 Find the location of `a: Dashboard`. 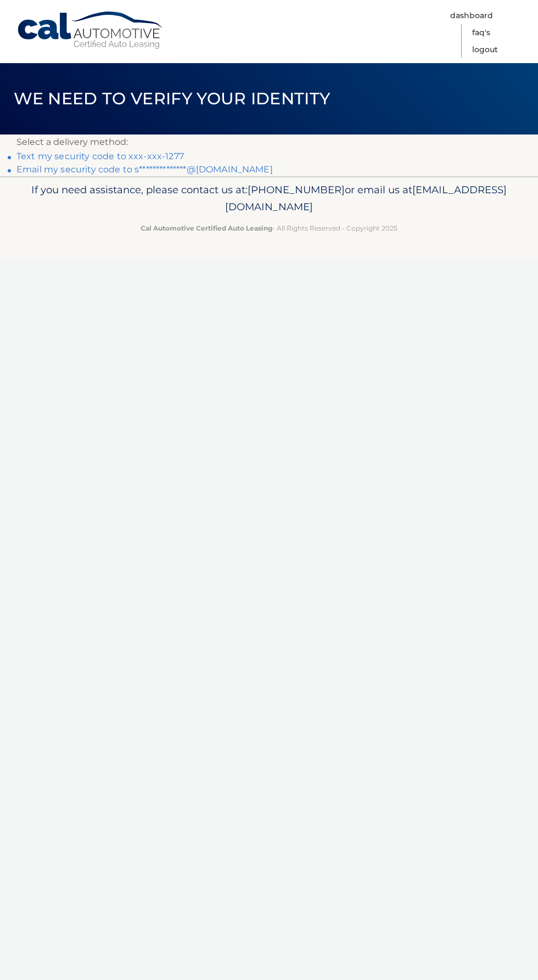

a: Dashboard is located at coordinates (471, 15).